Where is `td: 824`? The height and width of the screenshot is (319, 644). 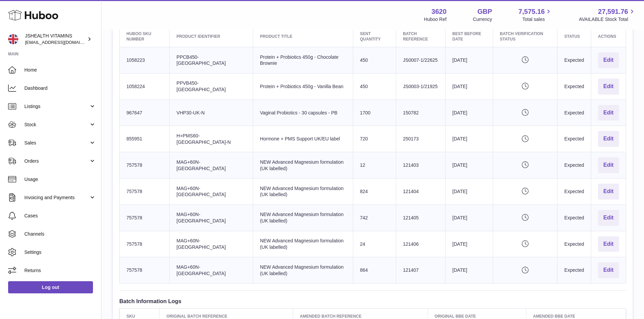 td: 824 is located at coordinates (374, 192).